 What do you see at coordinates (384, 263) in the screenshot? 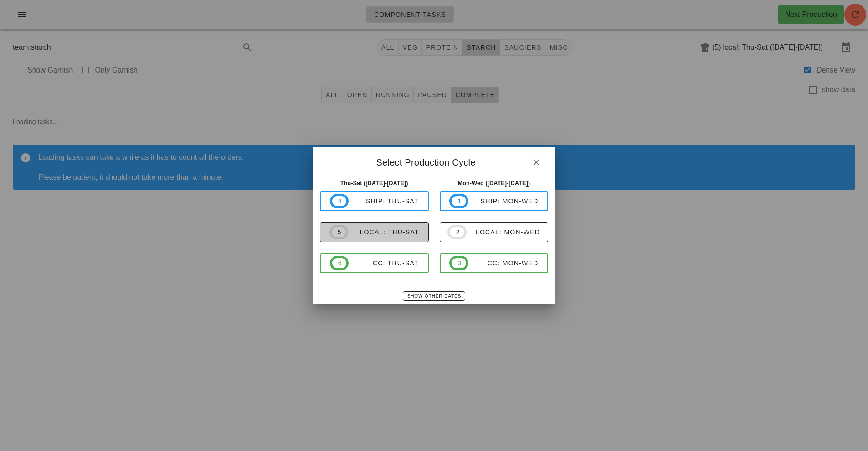
I see `div: CC: Thu-Sat` at bounding box center [384, 263].